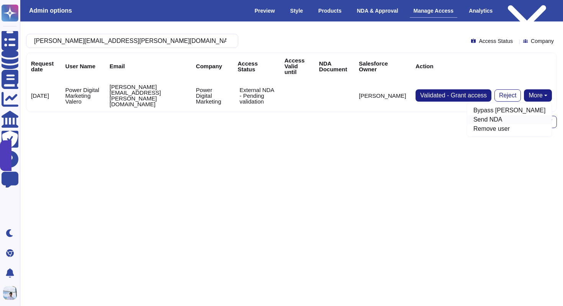 Image resolution: width=563 pixels, height=306 pixels. I want to click on div: Style, so click(296, 11).